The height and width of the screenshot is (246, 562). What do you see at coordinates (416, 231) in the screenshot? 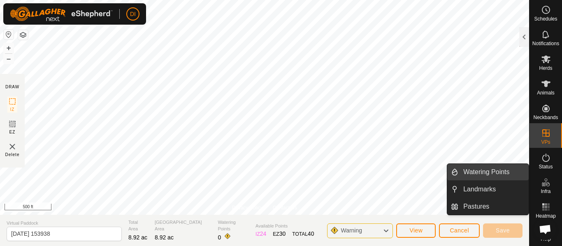
I see `button: View` at bounding box center [416, 231].